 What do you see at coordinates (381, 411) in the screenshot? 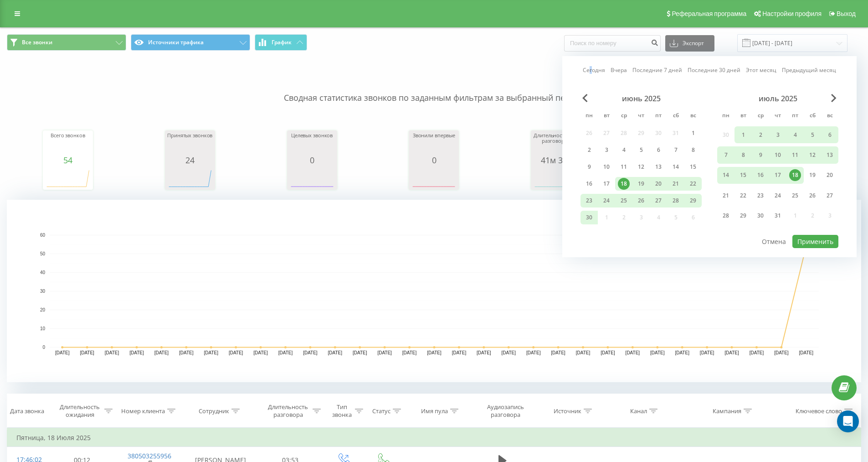
I see `div: Статус` at bounding box center [381, 411].